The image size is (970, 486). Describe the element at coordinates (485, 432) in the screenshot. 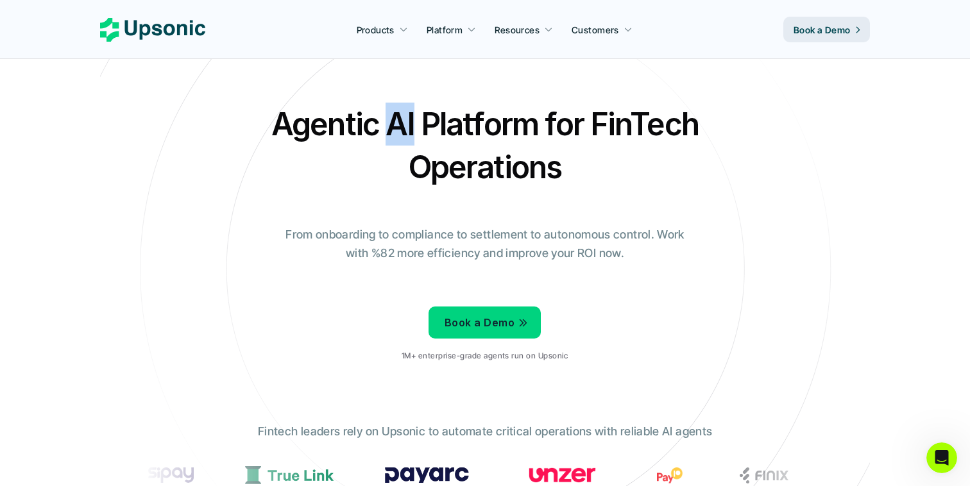

I see `p: Fintech leaders rely on Upsonic to automate critical operations with reliable AI agents` at that location.